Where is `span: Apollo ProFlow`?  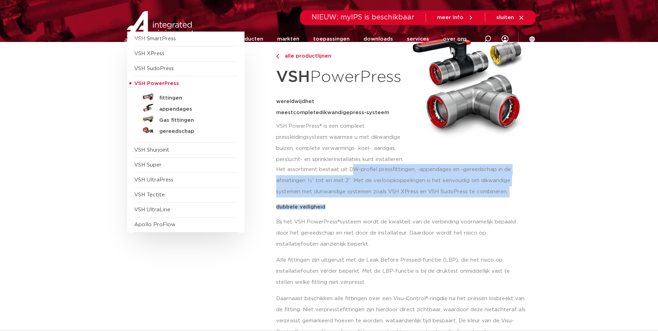 span: Apollo ProFlow is located at coordinates (155, 225).